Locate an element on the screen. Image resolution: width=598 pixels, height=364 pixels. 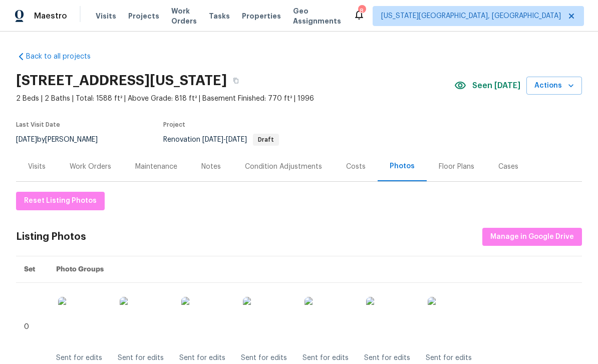
span: Maestro is located at coordinates (51, 16).